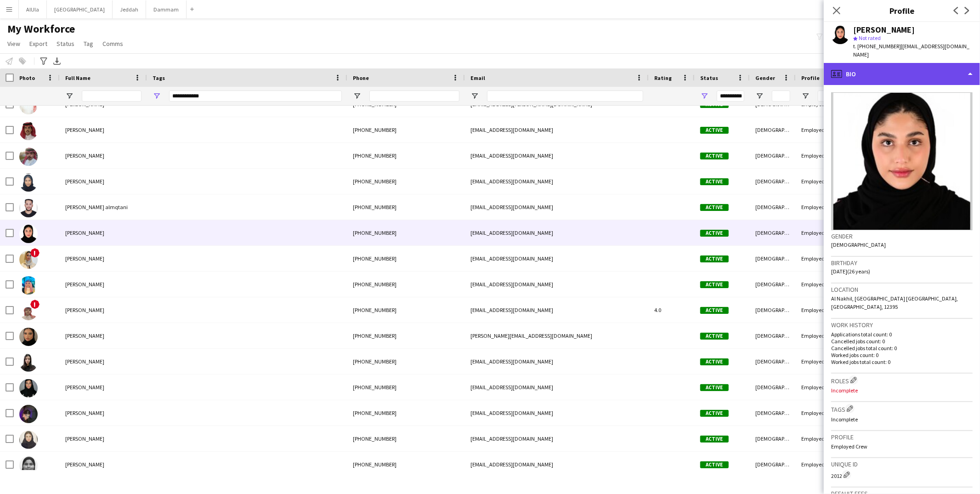 This screenshot has width=980, height=494. I want to click on h3: Location, so click(902, 290).